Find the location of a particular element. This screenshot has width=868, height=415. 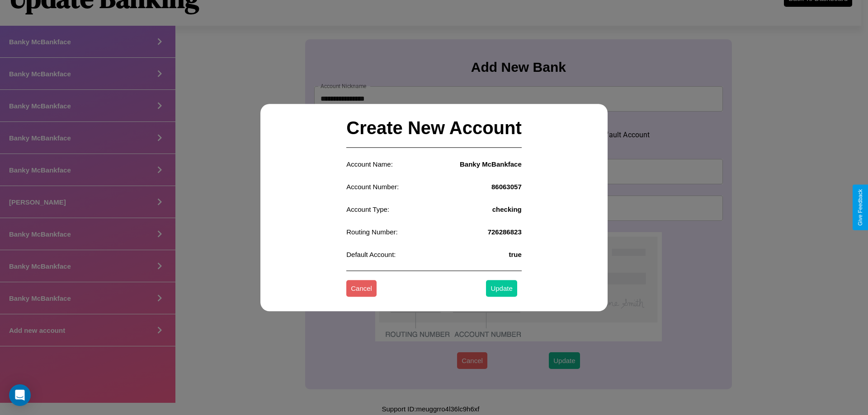

div: Open Intercom Messenger is located at coordinates (20, 395).